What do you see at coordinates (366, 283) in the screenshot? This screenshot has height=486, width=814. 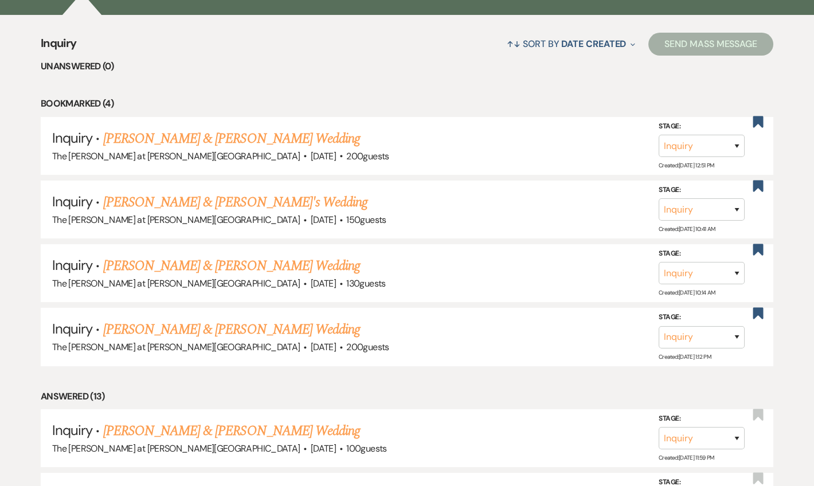 I see `span: 130 guests` at bounding box center [366, 283].